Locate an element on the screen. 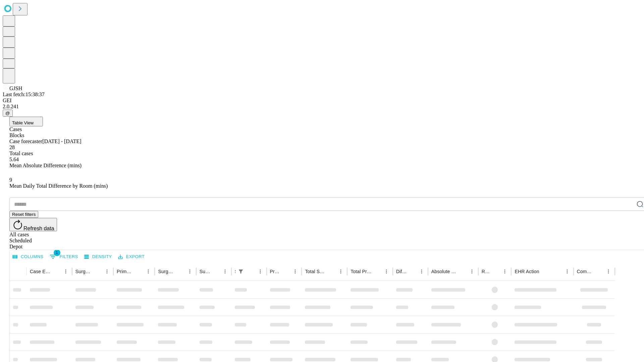 The image size is (644, 362). div: GEI is located at coordinates (322, 101).